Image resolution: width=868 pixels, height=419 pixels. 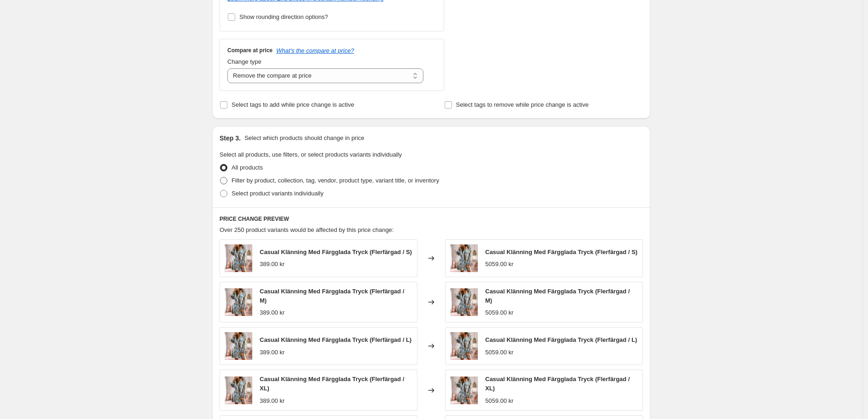 What do you see at coordinates (283, 16) in the screenshot?
I see `span: Show rounding direction options?` at bounding box center [283, 16].